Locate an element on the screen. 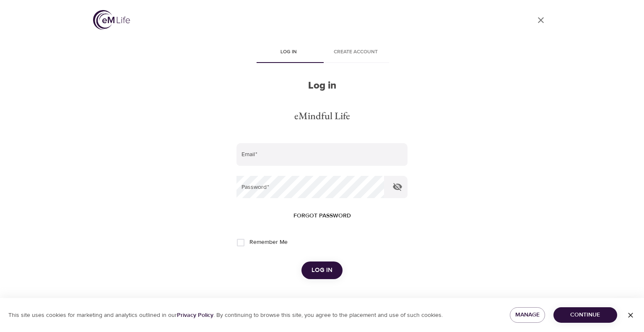  button: Manage is located at coordinates (527, 315).